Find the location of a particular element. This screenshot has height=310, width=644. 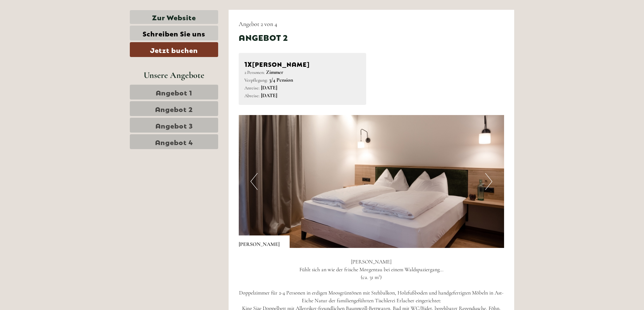

a: Schreiben Sie uns is located at coordinates (174, 33).